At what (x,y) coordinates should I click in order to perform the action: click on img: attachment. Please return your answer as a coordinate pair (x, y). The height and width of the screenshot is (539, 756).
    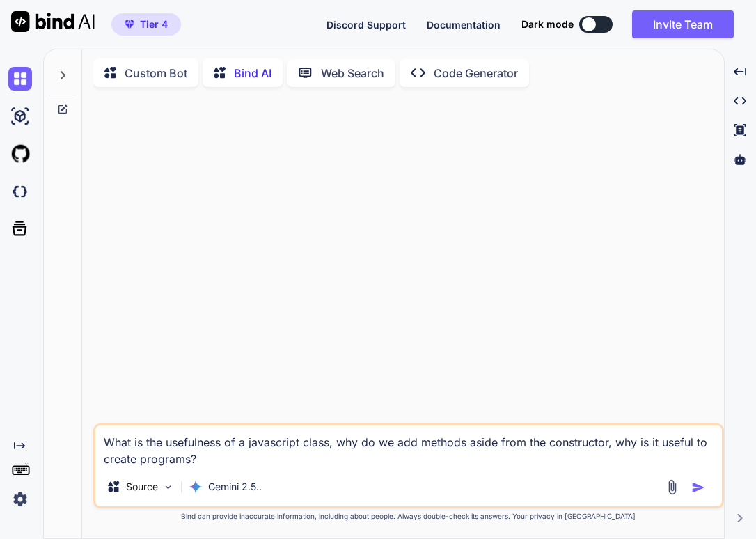
    Looking at the image, I should click on (672, 487).